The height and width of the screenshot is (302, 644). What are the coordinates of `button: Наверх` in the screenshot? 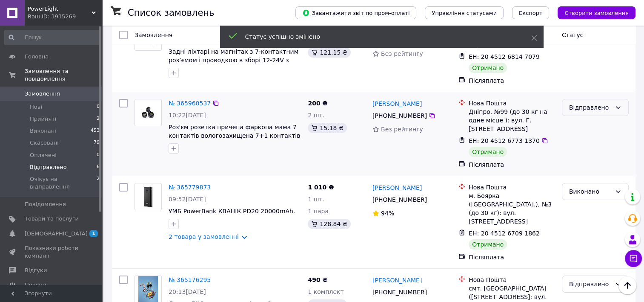 It's located at (628, 285).